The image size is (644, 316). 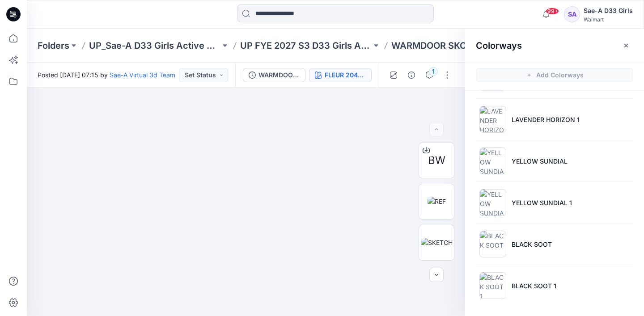 I want to click on button: Details, so click(x=411, y=75).